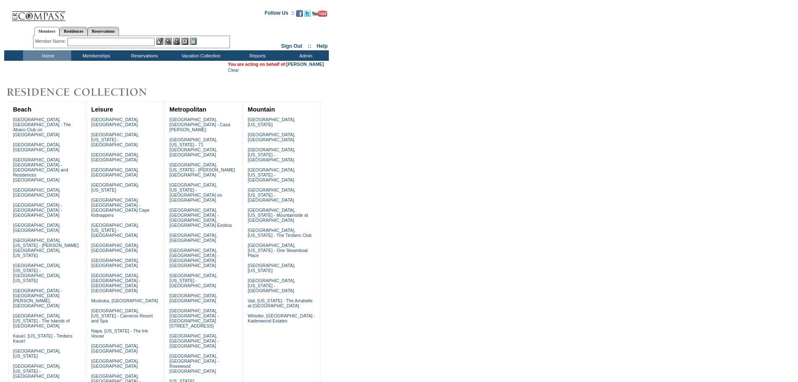 The width and height of the screenshot is (798, 382). Describe the element at coordinates (276, 64) in the screenshot. I see `span: You are acting on behalf of:` at that location.